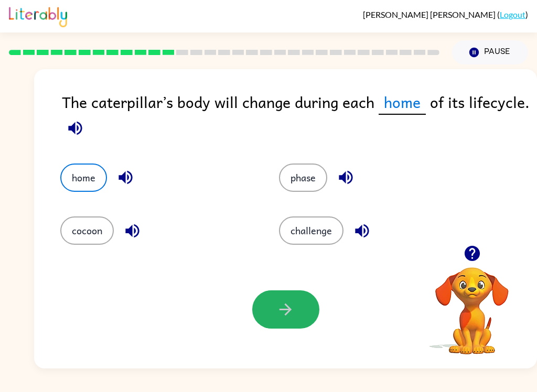 This screenshot has height=392, width=537. Describe the element at coordinates (87, 231) in the screenshot. I see `button: cocoon` at that location.